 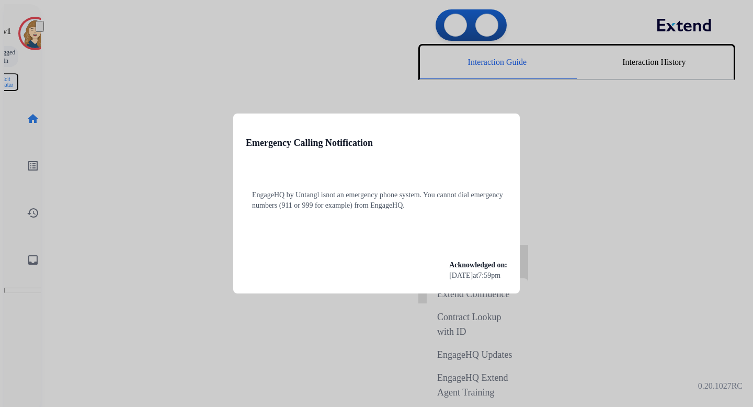 What do you see at coordinates (372, 195) in the screenshot?
I see `span: not an emergency phone system` at bounding box center [372, 195].